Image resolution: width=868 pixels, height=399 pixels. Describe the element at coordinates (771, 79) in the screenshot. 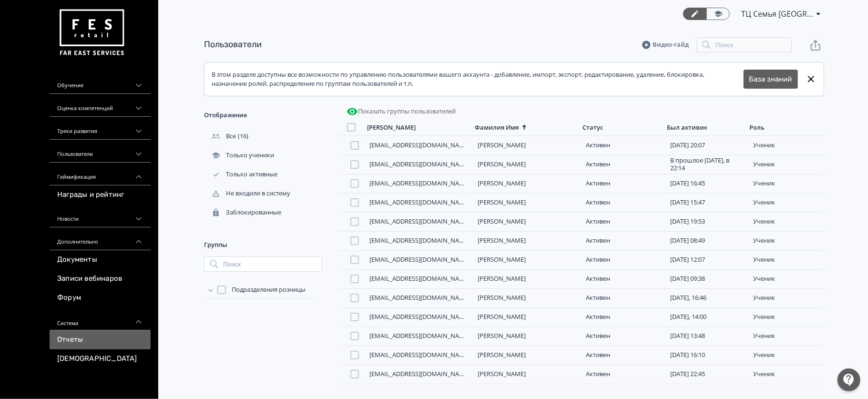

I see `button: База знаний` at that location.